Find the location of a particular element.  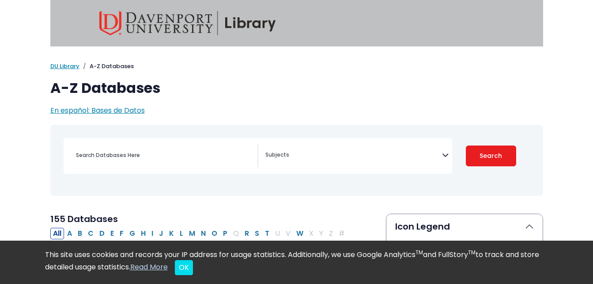

button: Filter Results I is located at coordinates (152, 233).